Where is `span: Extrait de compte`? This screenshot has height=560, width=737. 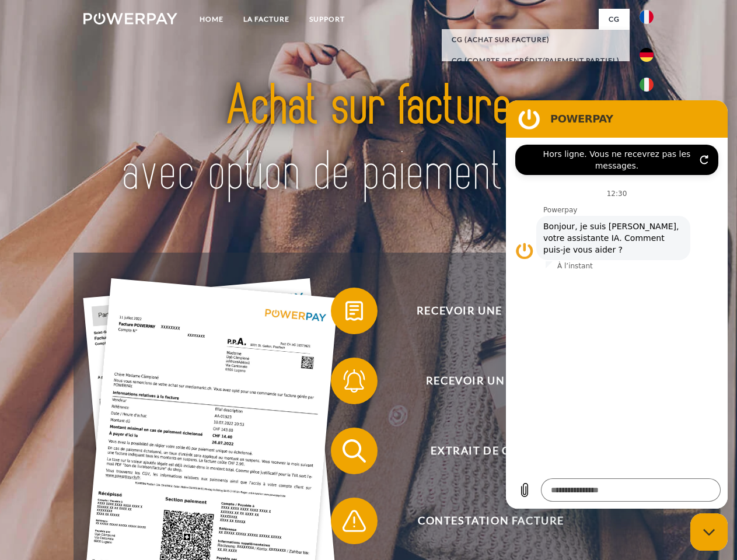
span: Extrait de compte is located at coordinates (491, 451).